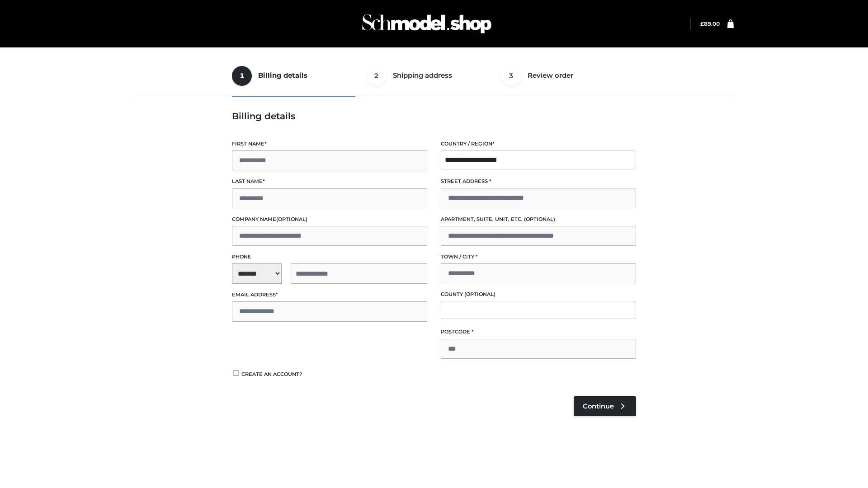 The width and height of the screenshot is (868, 488). I want to click on span: Create an account?, so click(271, 374).